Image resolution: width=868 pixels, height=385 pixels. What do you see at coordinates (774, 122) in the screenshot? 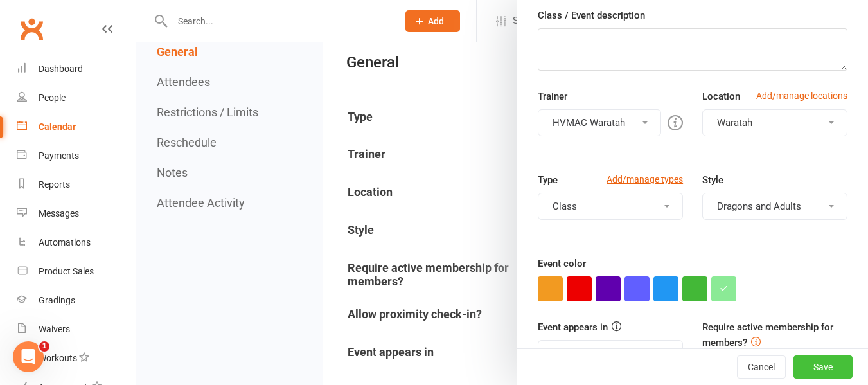
I see `button: Waratah` at bounding box center [774, 122].